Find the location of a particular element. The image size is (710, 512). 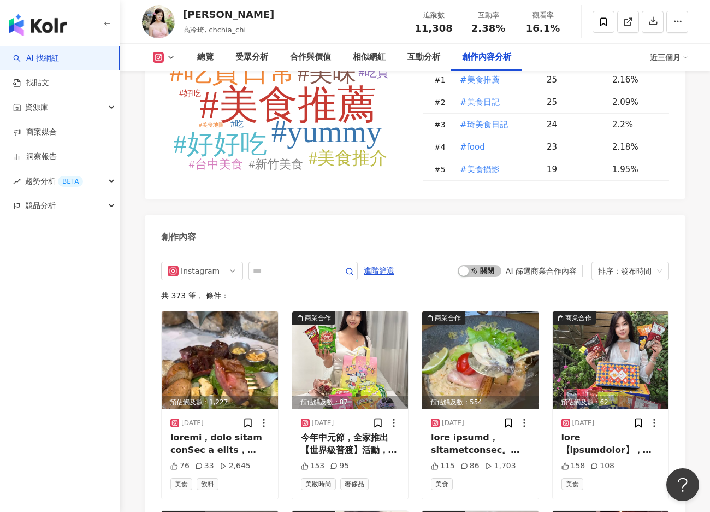

div: 今年中元節，全家推出【世界級普渡】活動，真的超划算！這次只要購買指定商品，就能享有滿滿優惠。像是任選2件享79折、買3件更下殺到75折，囤貨拜拜剛剛好，還能一次把需要的零食、飲料補齊。 更吸引人... is located at coordinates (350, 444).